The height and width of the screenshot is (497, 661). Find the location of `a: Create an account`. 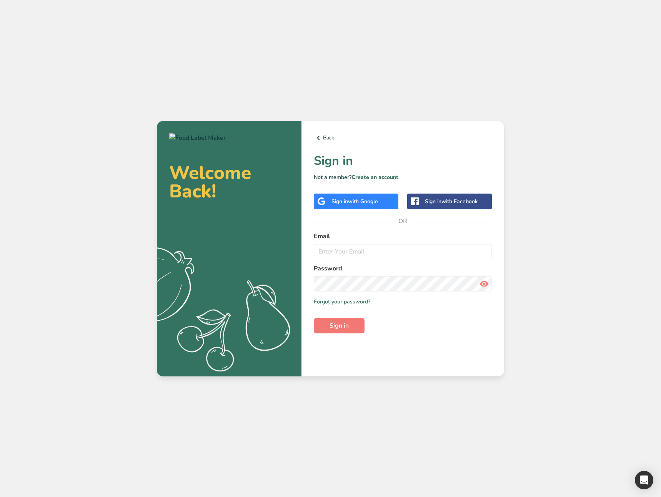

a: Create an account is located at coordinates (375, 177).